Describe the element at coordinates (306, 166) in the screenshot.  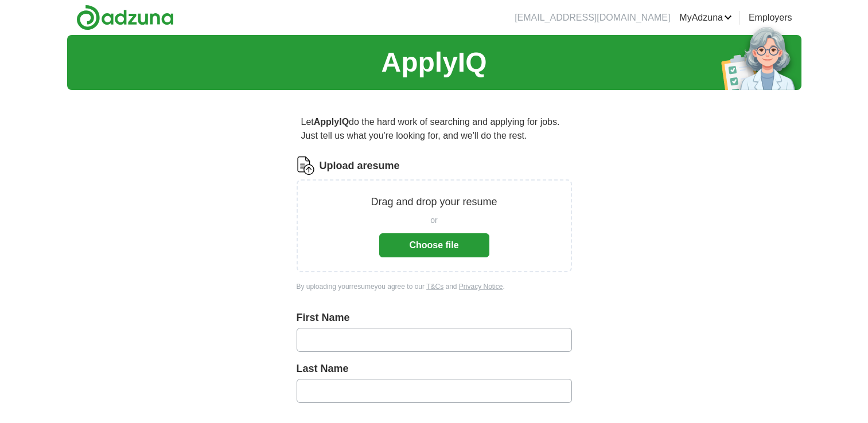
I see `img: CV Icon` at that location.